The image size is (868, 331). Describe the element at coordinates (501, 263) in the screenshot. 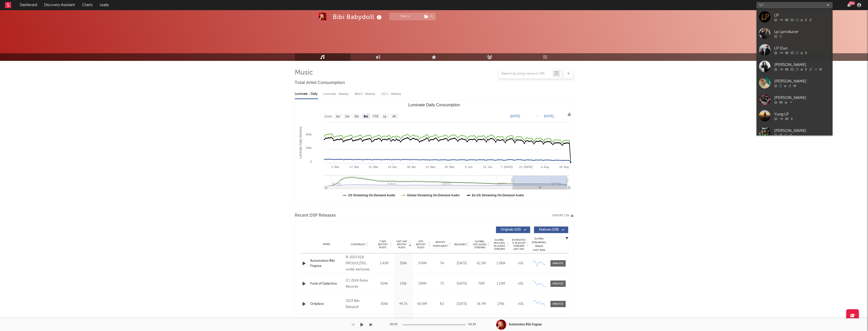

I see `div: 1.38M` at that location.